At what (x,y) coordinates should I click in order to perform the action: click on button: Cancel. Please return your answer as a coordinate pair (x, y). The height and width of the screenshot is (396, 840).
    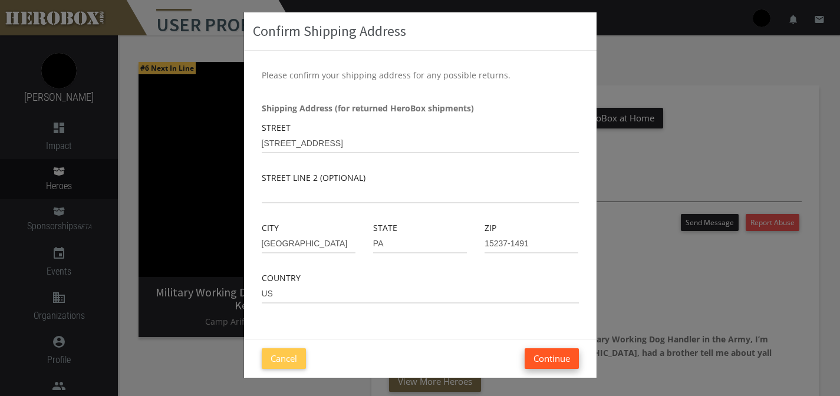
    Looking at the image, I should click on (284, 359).